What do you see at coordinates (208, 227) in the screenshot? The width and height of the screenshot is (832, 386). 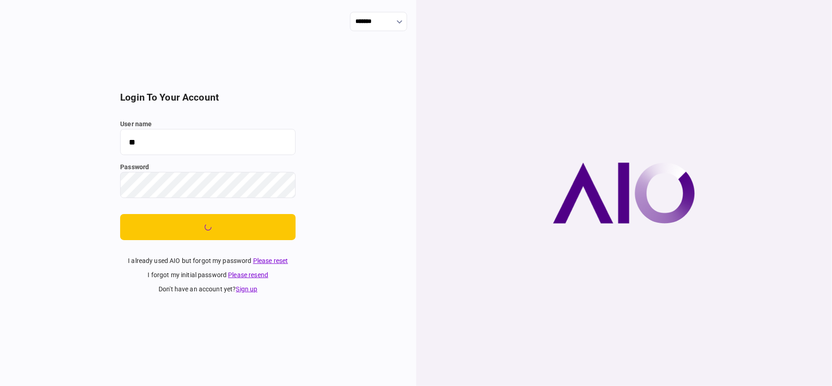 I see `button: login` at bounding box center [208, 227].